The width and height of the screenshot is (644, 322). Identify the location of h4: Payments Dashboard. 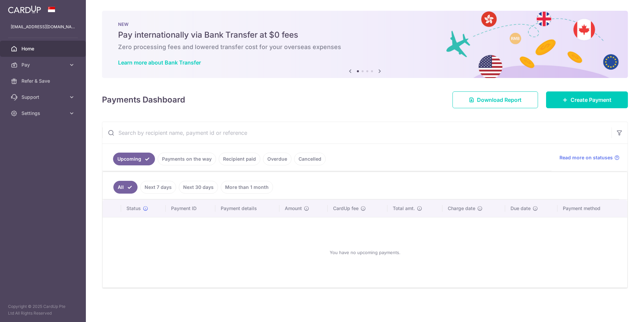
(143, 100).